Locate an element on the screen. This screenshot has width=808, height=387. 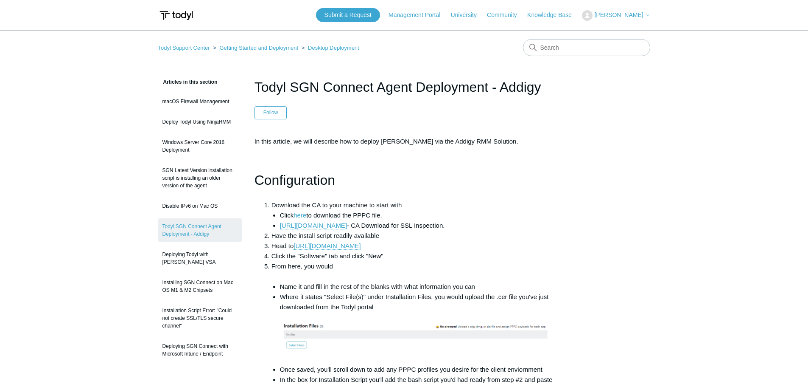
li: Click the "Software" tab and click "New" is located at coordinates (413, 256).